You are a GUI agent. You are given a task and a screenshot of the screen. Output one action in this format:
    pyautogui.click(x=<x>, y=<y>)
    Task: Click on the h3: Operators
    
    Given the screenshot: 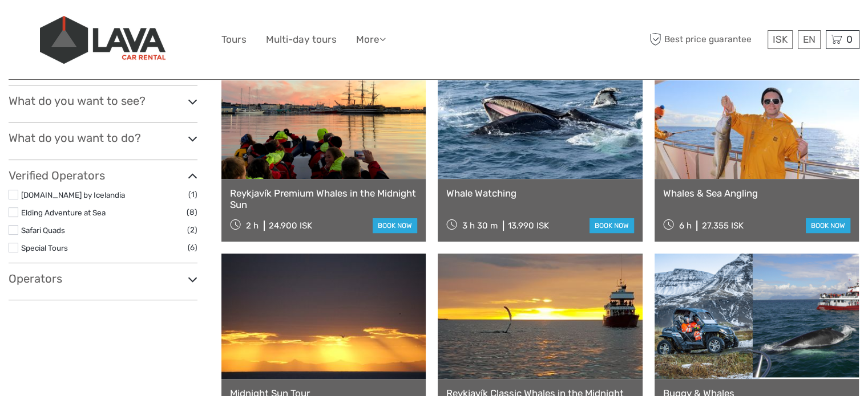 What is the action you would take?
    pyautogui.click(x=103, y=279)
    